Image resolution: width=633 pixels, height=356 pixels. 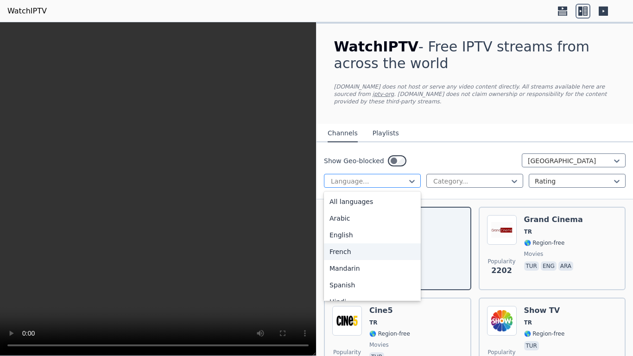 What do you see at coordinates (544, 310) in the screenshot?
I see `h6: Show TV` at bounding box center [544, 310].